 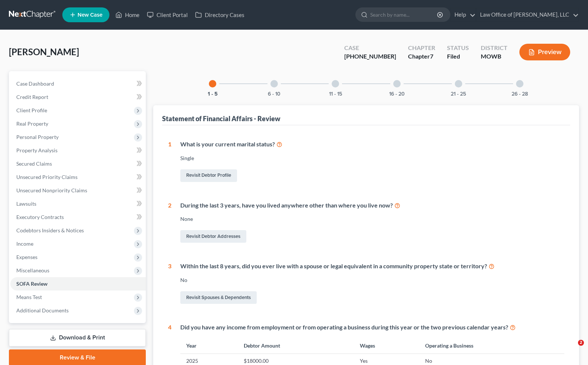 I want to click on span: Unsecured Priority Claims, so click(x=47, y=177).